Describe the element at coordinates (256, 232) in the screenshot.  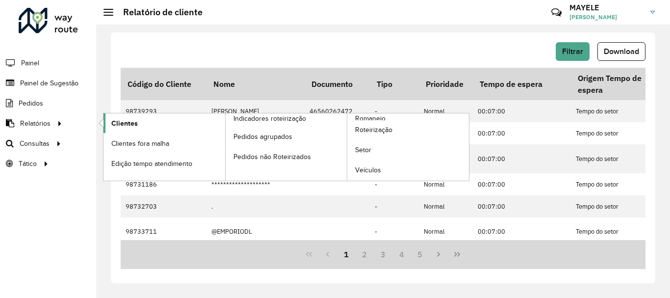
I see `td: @EMPORIODL` at that location.